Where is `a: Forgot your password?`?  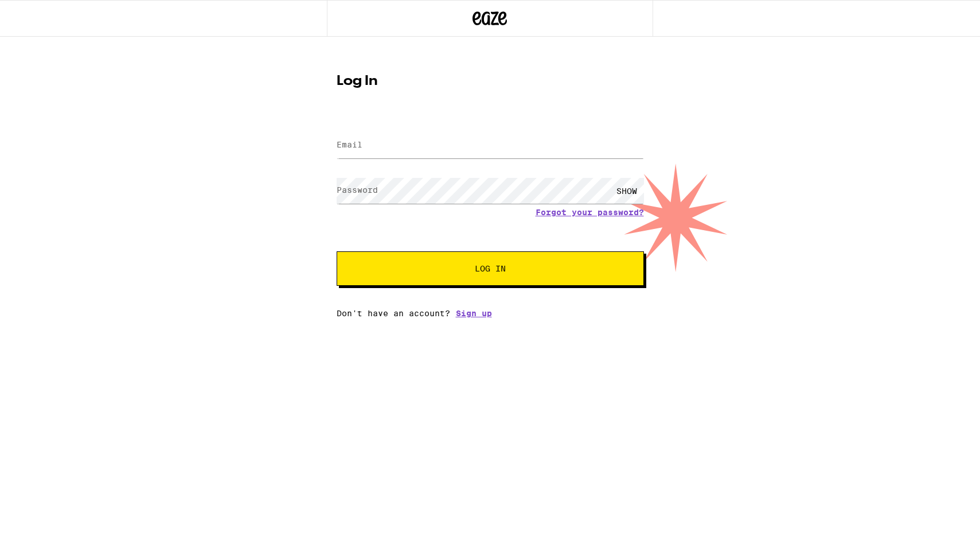
a: Forgot your password? is located at coordinates (590, 213).